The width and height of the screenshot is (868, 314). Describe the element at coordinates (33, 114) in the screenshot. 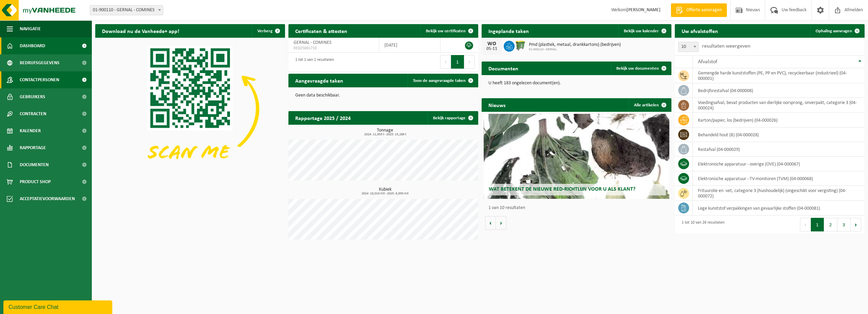

I see `span: Contracten` at that location.